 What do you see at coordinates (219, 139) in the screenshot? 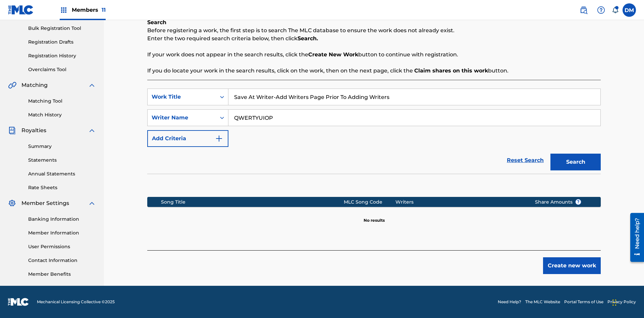
I see `img: 9d2ae6d4665cec9f34b9.svg` at bounding box center [219, 139].